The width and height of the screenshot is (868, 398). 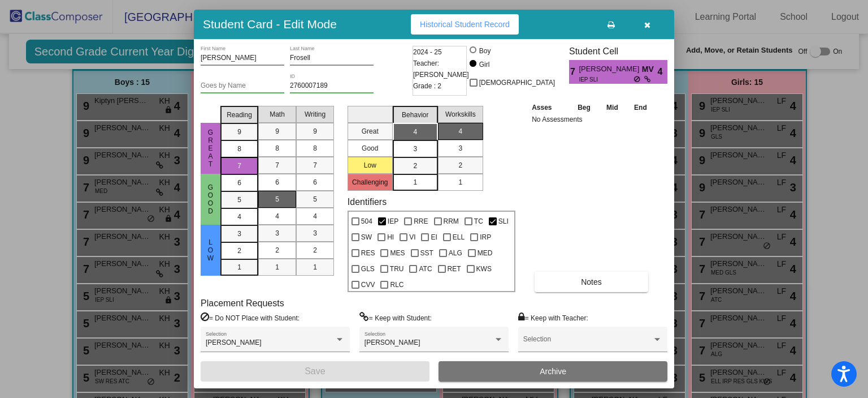 What do you see at coordinates (641, 108) in the screenshot?
I see `th: End` at bounding box center [641, 108].